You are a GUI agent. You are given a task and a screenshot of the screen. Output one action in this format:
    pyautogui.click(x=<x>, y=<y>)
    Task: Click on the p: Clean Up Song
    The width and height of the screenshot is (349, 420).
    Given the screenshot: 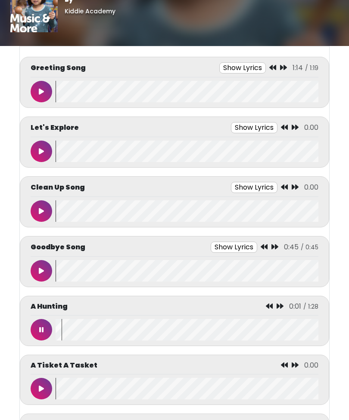 What is the action you would take?
    pyautogui.click(x=58, y=188)
    